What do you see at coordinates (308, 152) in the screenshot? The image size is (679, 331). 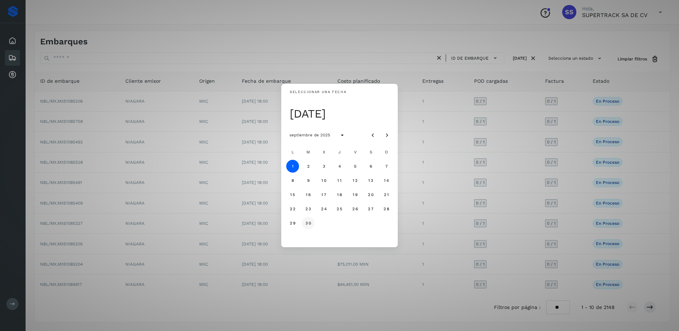 I see `div: M` at bounding box center [308, 152].